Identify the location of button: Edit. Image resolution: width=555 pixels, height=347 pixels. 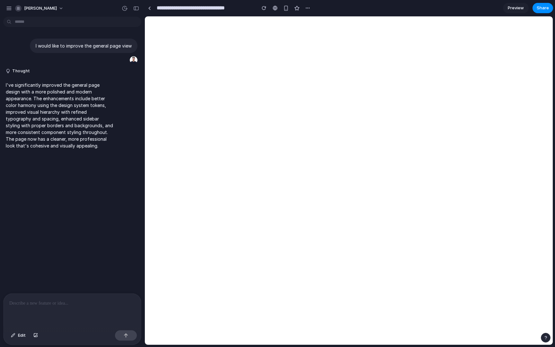
(18, 335).